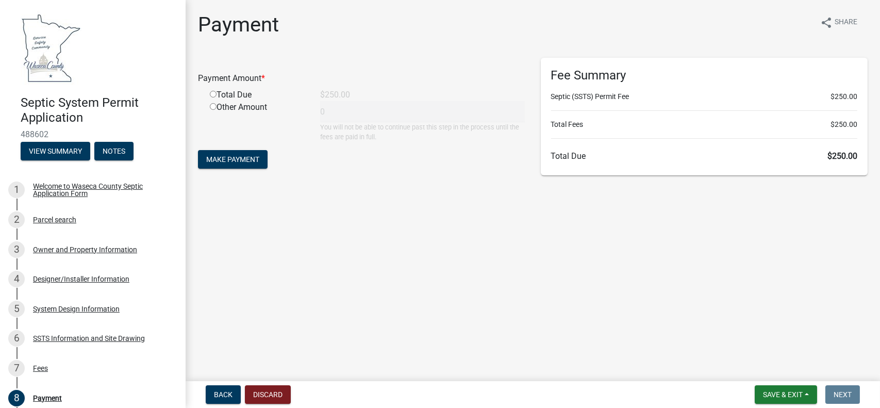 The width and height of the screenshot is (880, 408). I want to click on span: Next, so click(842, 394).